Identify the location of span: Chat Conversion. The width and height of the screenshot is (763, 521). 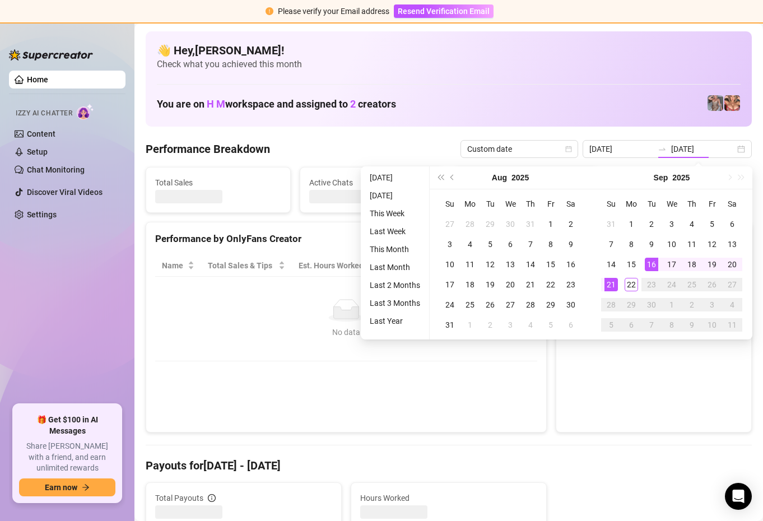
(490, 266).